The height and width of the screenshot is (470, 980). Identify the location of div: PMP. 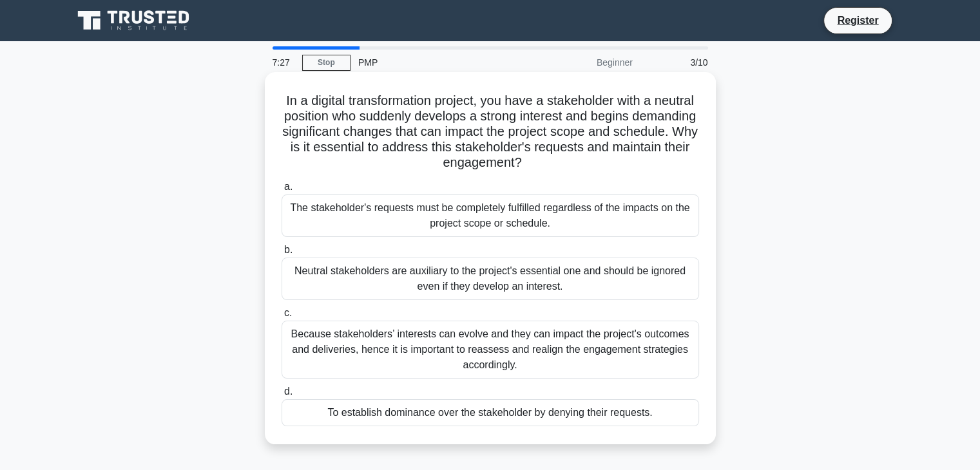
(439, 62).